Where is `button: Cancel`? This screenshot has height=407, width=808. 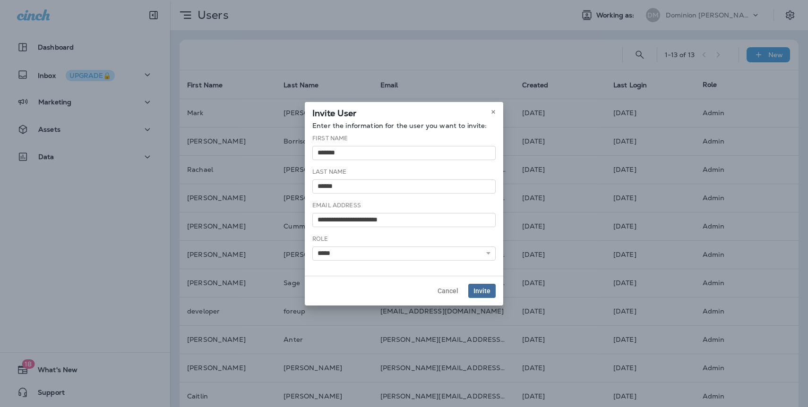 button: Cancel is located at coordinates (448, 291).